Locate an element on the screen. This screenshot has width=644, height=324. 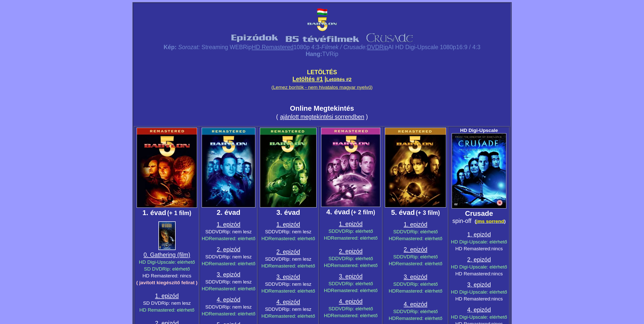
span: Sorozat: is located at coordinates (189, 47).